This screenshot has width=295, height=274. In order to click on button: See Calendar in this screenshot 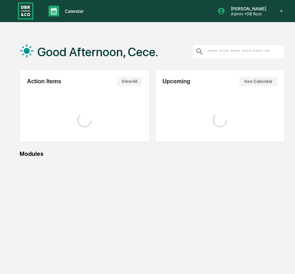, I will do `click(258, 81)`.